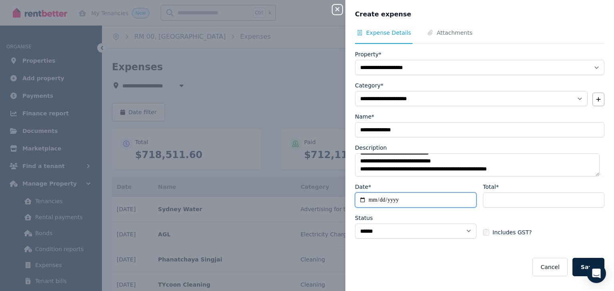  Describe the element at coordinates (383, 14) in the screenshot. I see `span: Create expense` at that location.